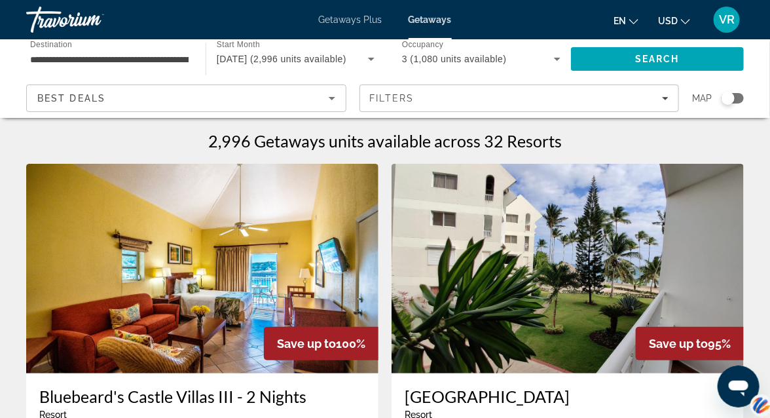 The image size is (770, 418). Describe the element at coordinates (454, 59) in the screenshot. I see `span: 3 (1,080 units available)` at that location.